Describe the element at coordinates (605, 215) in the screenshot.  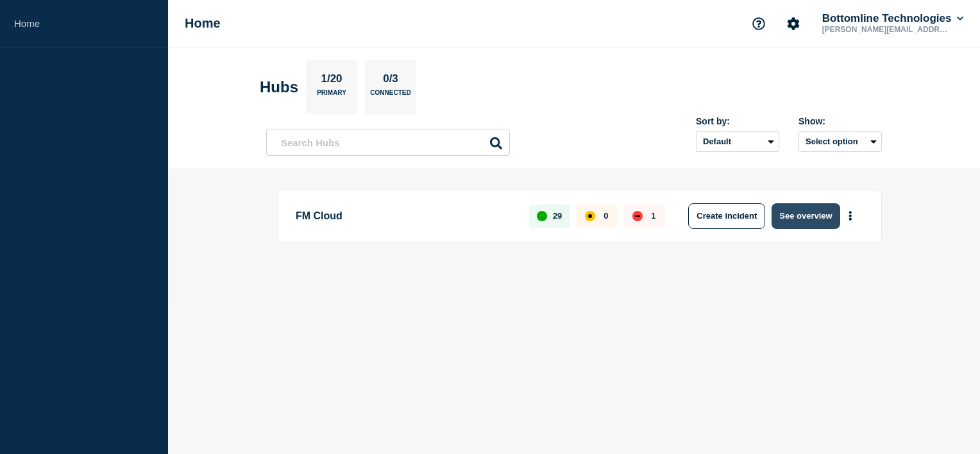
I see `p: 0` at that location.